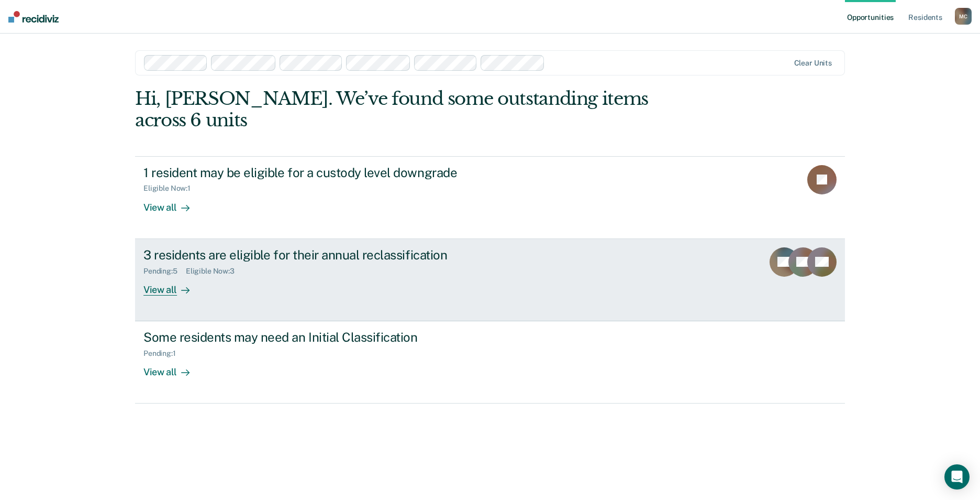  Describe the element at coordinates (490, 197) in the screenshot. I see `a: 1 resident may be eligible for a custody level downgradeEligible Now:1View all` at that location.